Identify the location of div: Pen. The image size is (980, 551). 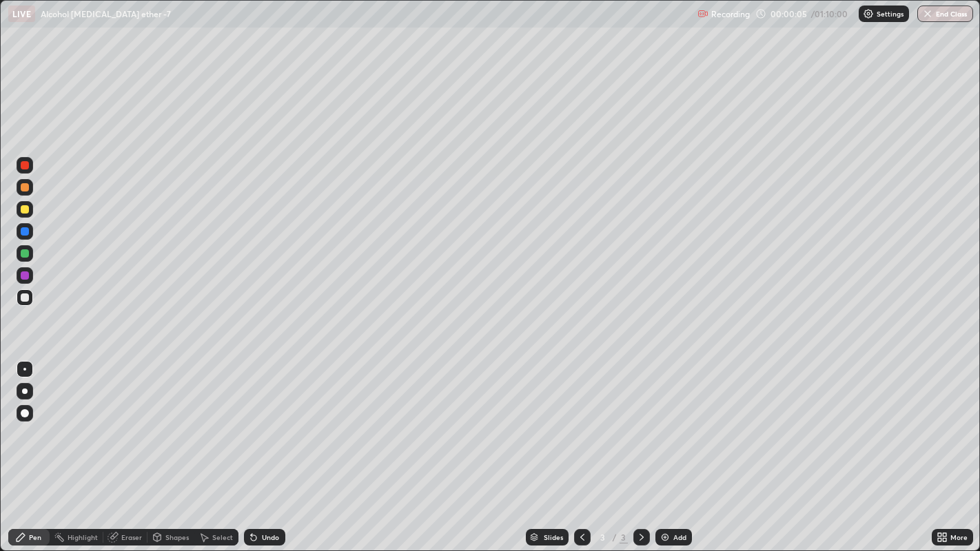
(35, 537).